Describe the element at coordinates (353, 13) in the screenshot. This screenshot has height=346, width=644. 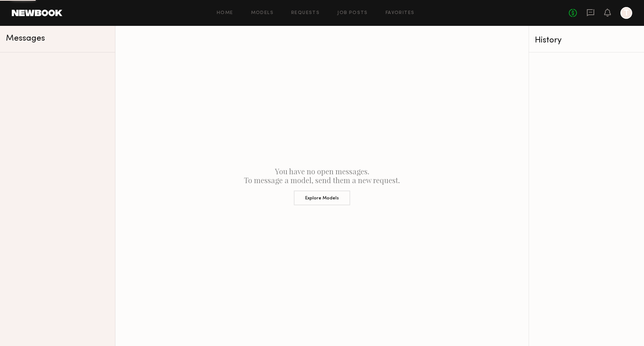
I see `a: Job Posts` at that location.